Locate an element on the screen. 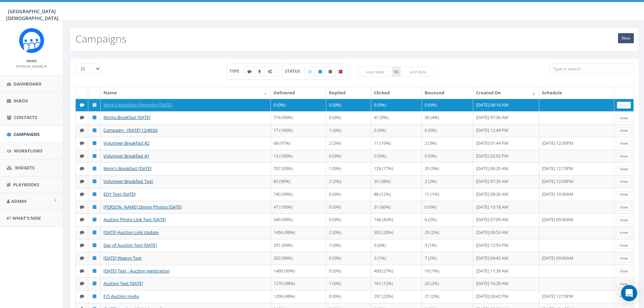 This screenshot has height=308, width=644. td: 400 (27%) is located at coordinates (397, 271).